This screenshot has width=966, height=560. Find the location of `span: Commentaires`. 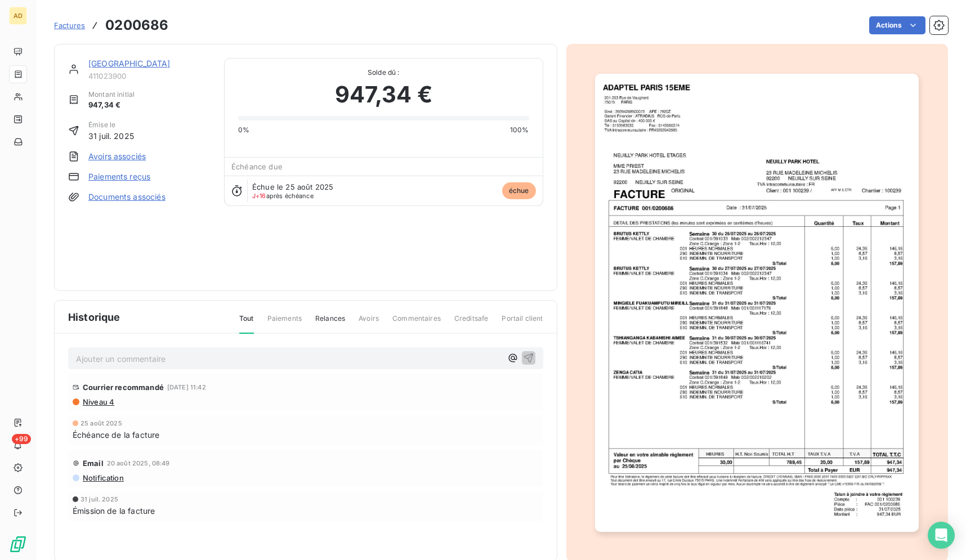

span: Commentaires is located at coordinates (417, 323).